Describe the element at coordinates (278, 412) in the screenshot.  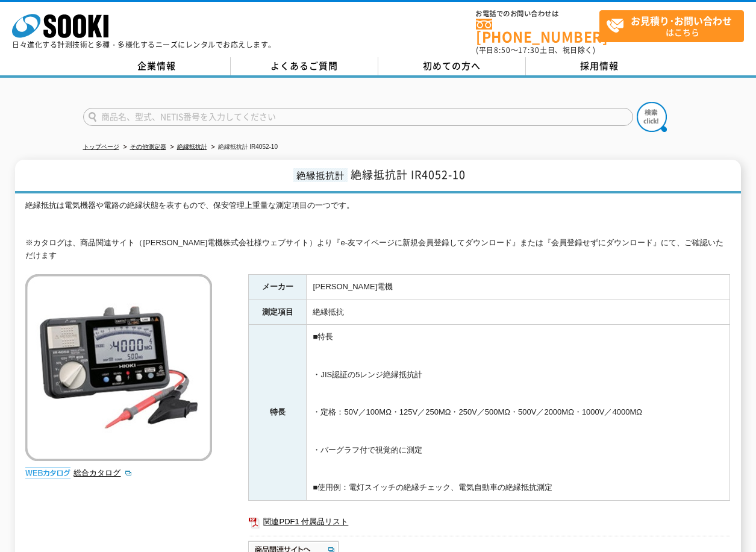
I see `th: 特長` at that location.